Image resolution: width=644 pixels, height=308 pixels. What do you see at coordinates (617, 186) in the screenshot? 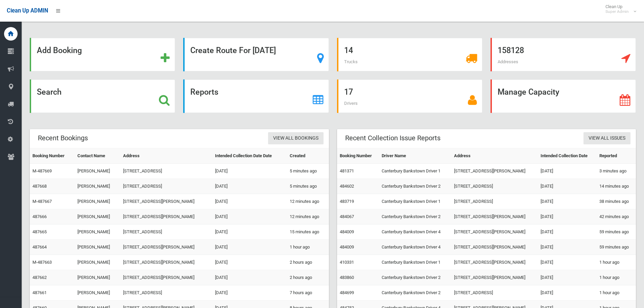
I see `td: 14 minutes ago` at bounding box center [617, 186].